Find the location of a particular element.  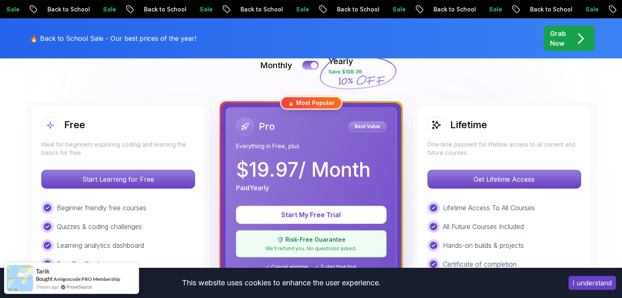

p: Certificate of completion is located at coordinates (479, 264).